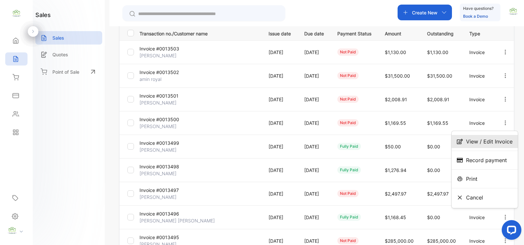 This screenshot has width=524, height=245. I want to click on p: amin royal, so click(159, 79).